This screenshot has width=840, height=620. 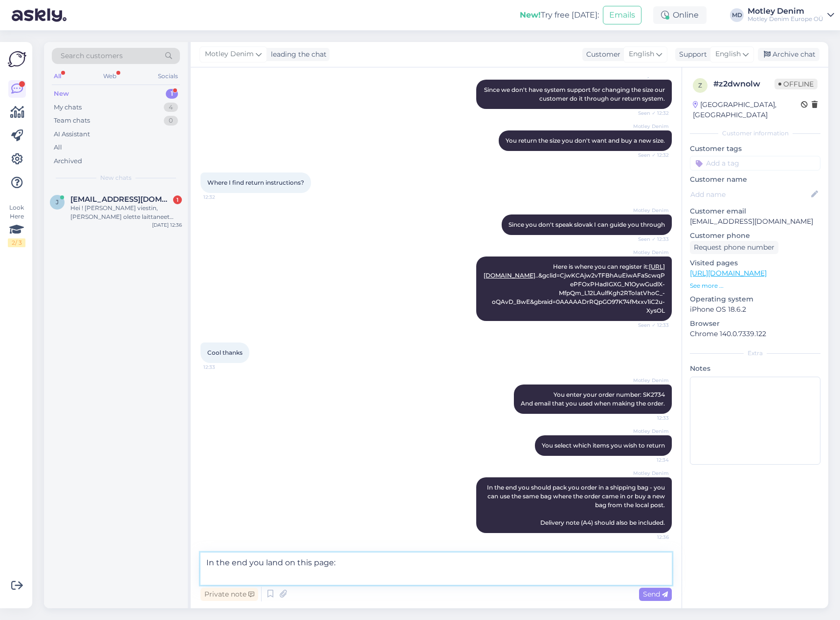 I want to click on div: Socials, so click(x=167, y=77).